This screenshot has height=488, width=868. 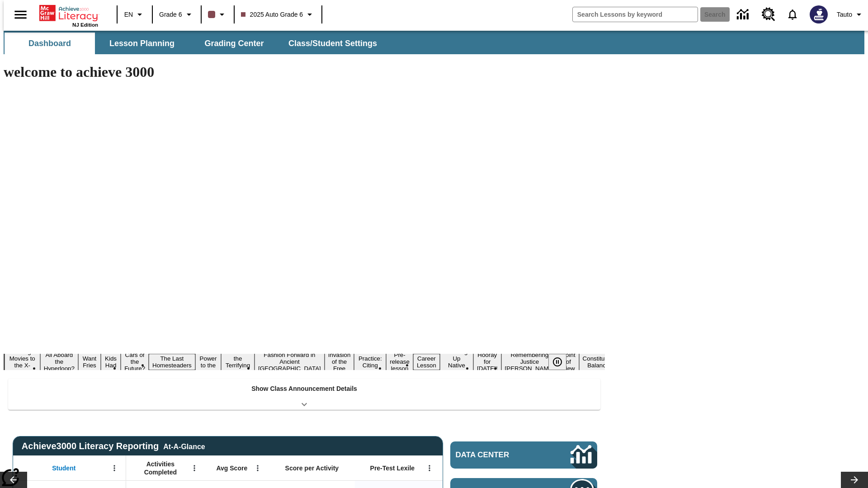 What do you see at coordinates (844, 14) in the screenshot?
I see `span: Tauto` at bounding box center [844, 14].